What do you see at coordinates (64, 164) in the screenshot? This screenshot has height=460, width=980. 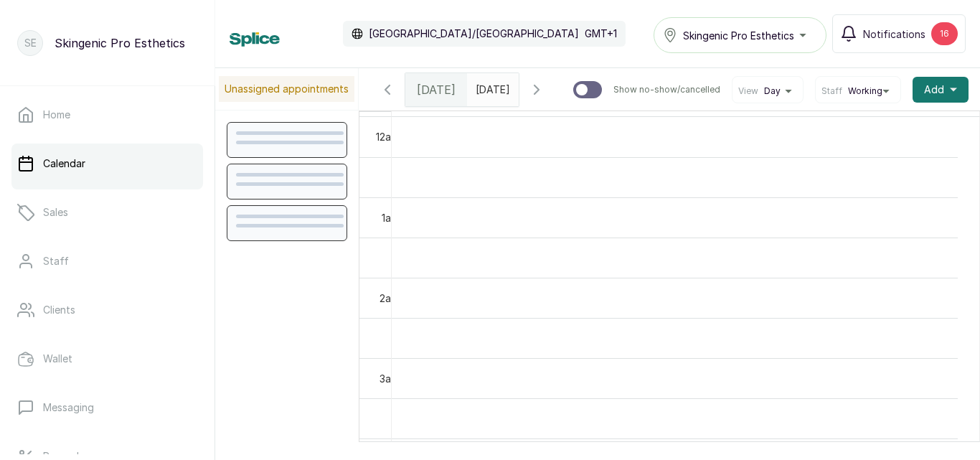 I see `p: Calendar` at bounding box center [64, 164].